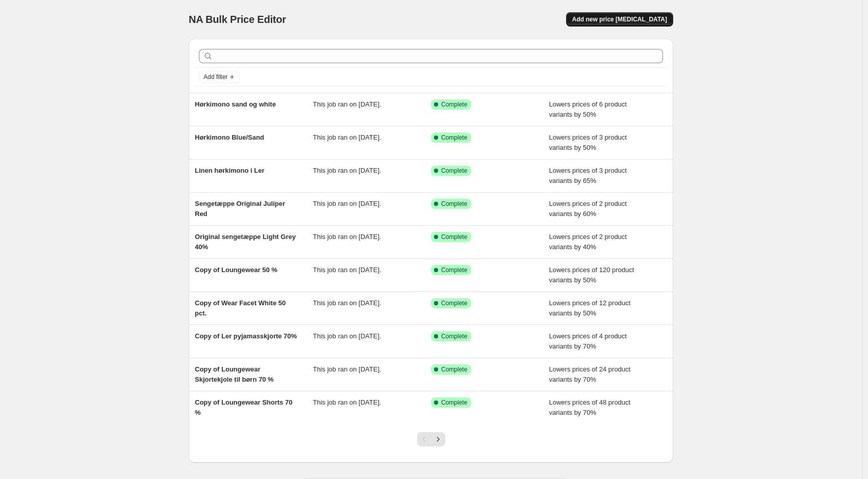 The height and width of the screenshot is (479, 868). I want to click on span: Copy of Ler pyjamasskjorte 70%, so click(246, 336).